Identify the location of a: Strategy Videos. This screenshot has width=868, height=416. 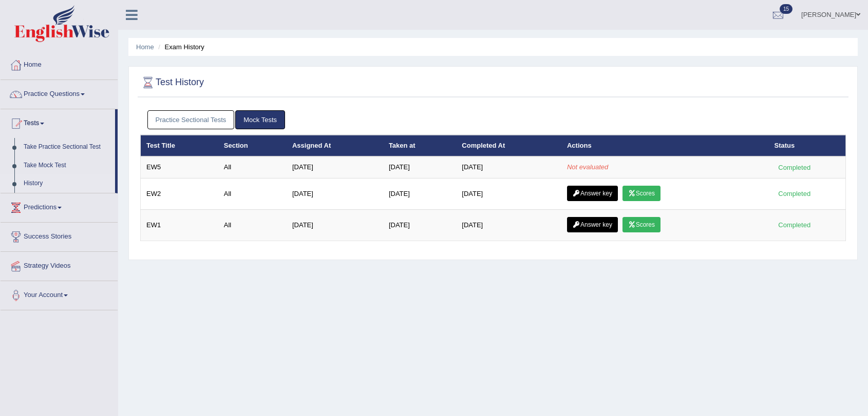
(59, 265).